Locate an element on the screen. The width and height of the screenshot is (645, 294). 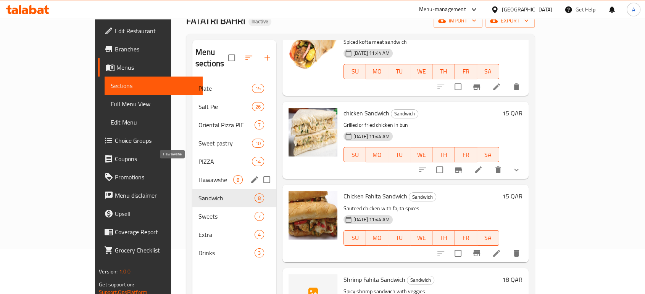
span: Version: is located at coordinates (108, 272).